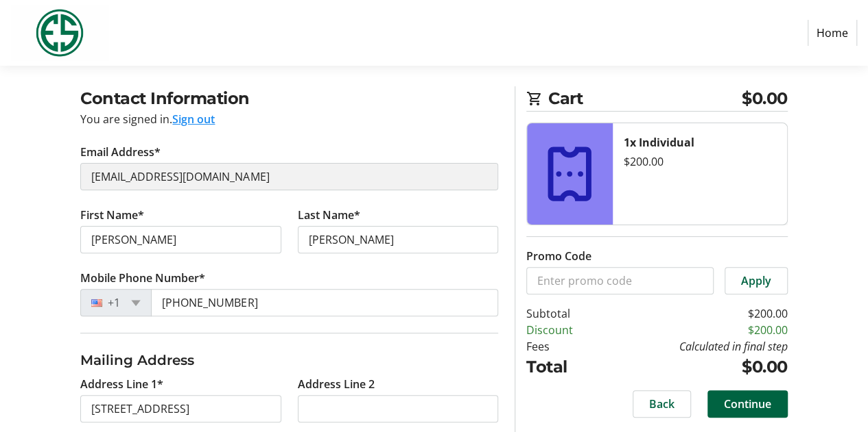 The height and width of the screenshot is (432, 868). What do you see at coordinates (747, 404) in the screenshot?
I see `span: Continue` at bounding box center [747, 404].